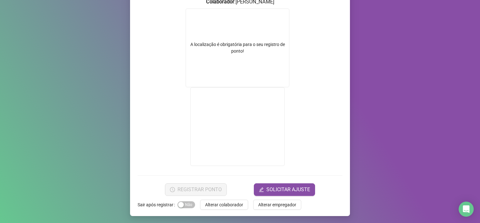 Image resolution: width=480 pixels, height=223 pixels. I want to click on span: SOLICITAR AJUSTE, so click(288, 189).